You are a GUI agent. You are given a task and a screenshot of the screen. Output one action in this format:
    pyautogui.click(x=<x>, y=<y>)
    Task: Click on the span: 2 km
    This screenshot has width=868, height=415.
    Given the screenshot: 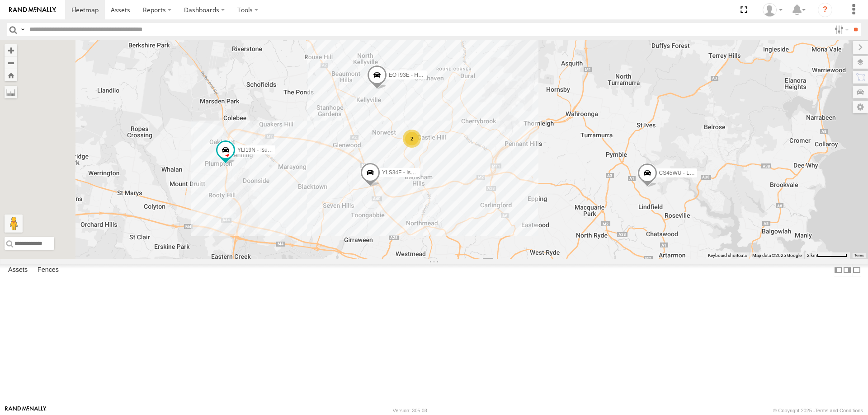 What is the action you would take?
    pyautogui.click(x=812, y=256)
    